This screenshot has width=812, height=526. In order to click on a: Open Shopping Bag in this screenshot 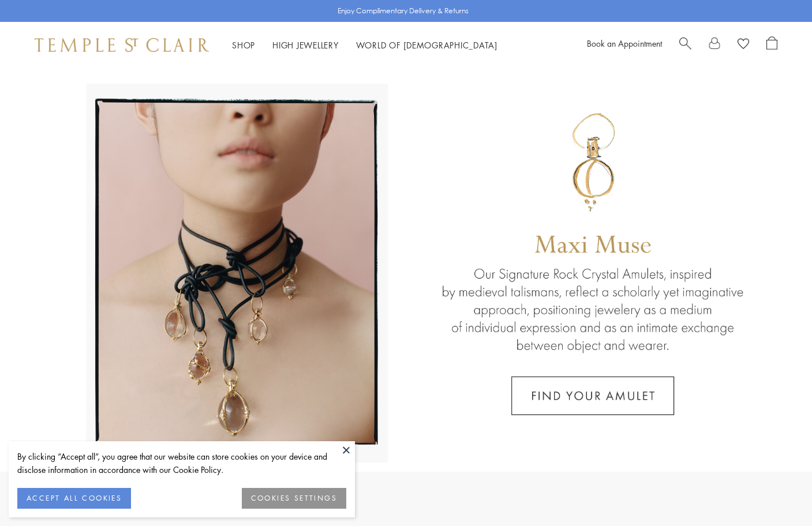, I will do `click(772, 45)`.